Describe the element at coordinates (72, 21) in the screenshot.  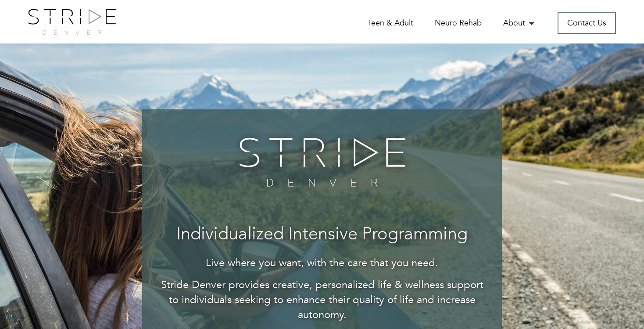
I see `img: logo.png` at that location.